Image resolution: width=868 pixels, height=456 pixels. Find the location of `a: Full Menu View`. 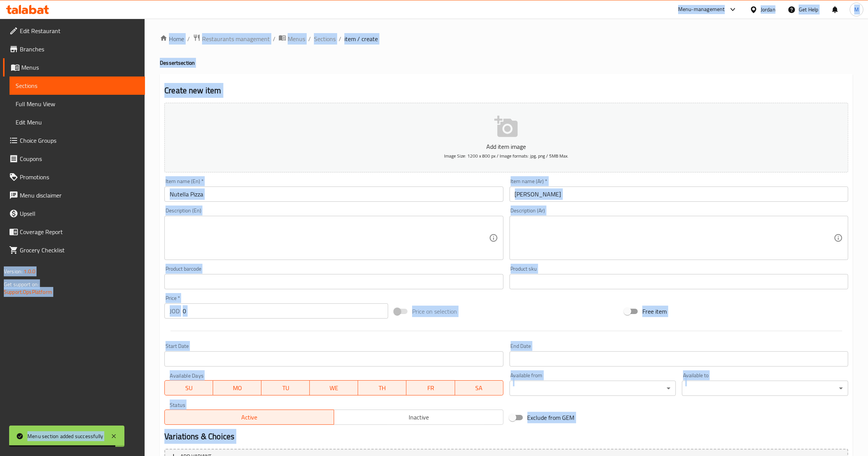

a: Full Menu View is located at coordinates (77, 104).